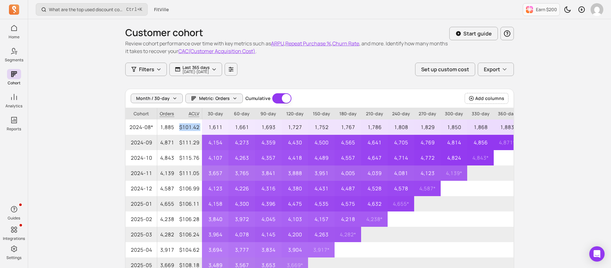 This screenshot has width=611, height=268. Describe the element at coordinates (454, 158) in the screenshot. I see `p: 4,824` at that location.